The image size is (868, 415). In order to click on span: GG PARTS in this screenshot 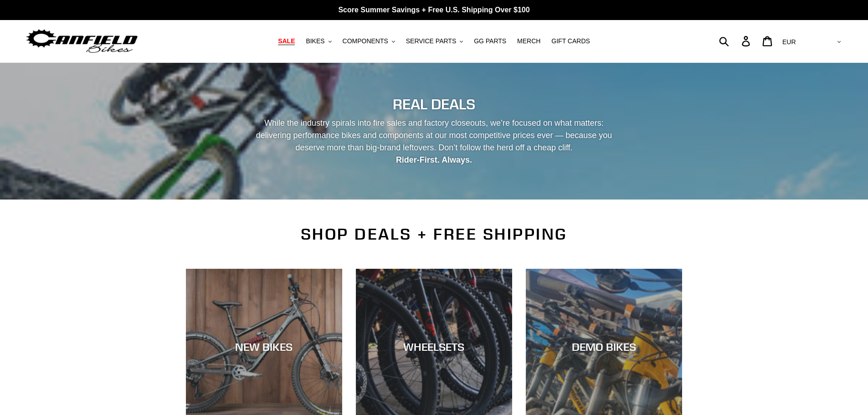, I will do `click(490, 41)`.